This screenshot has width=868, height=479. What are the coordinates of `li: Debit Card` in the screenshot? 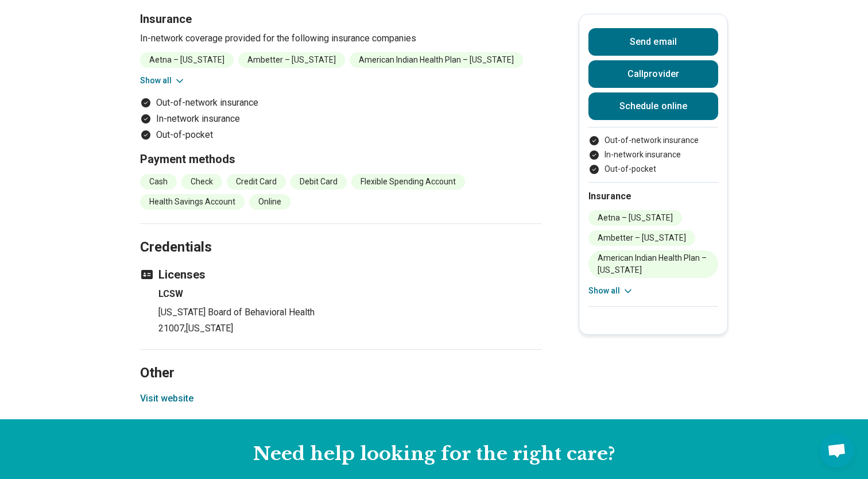 It's located at (319, 182).